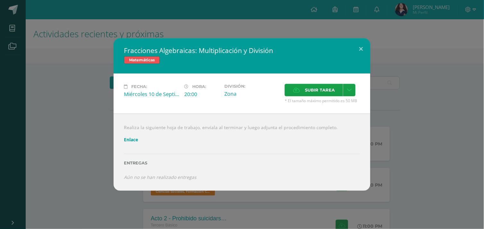  Describe the element at coordinates (242, 50) in the screenshot. I see `h2: Fracciones Algebraicas: Multiplicación y División` at that location.